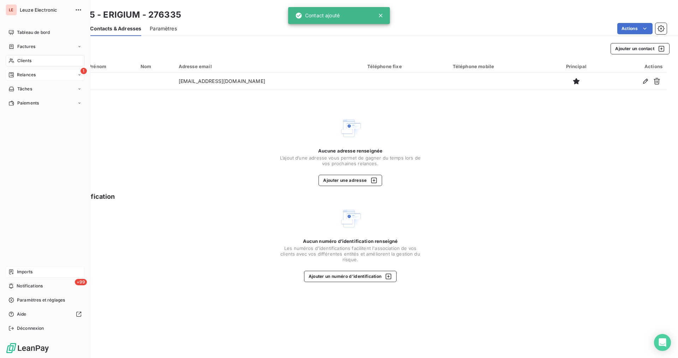 The image size is (678, 358). What do you see at coordinates (576, 66) in the screenshot?
I see `div: Principal` at bounding box center [576, 66].